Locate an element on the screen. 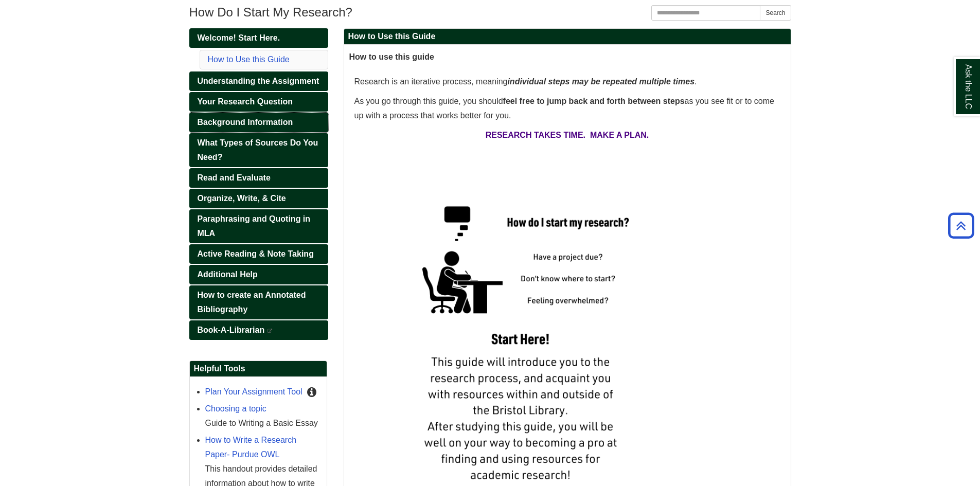  a: Read and Evaluate is located at coordinates (259, 178).